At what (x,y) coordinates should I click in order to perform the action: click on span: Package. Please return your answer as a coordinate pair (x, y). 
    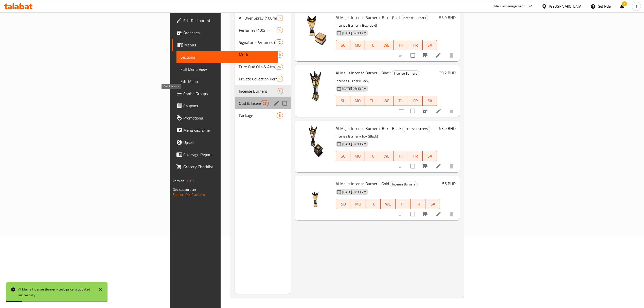
    Looking at the image, I should click on (258, 115).